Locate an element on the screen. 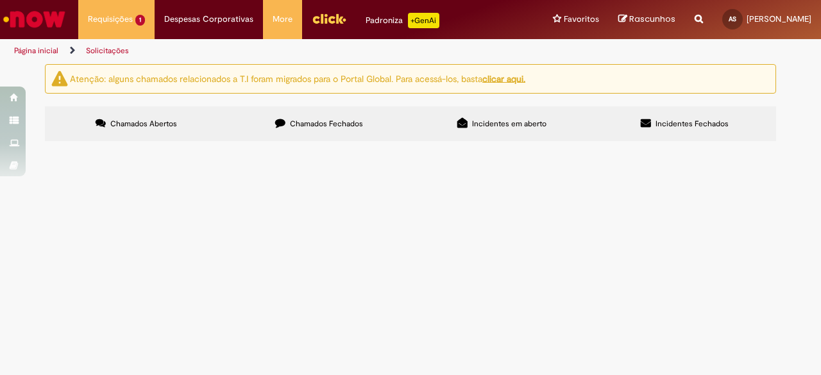 The image size is (821, 375). span: AS is located at coordinates (732, 19).